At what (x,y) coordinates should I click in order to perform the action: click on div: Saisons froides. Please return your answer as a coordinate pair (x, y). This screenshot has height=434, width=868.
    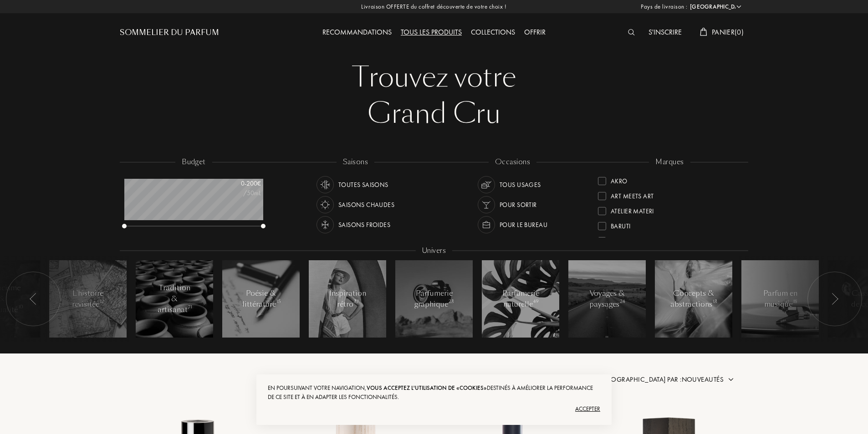
    Looking at the image, I should click on (364, 225).